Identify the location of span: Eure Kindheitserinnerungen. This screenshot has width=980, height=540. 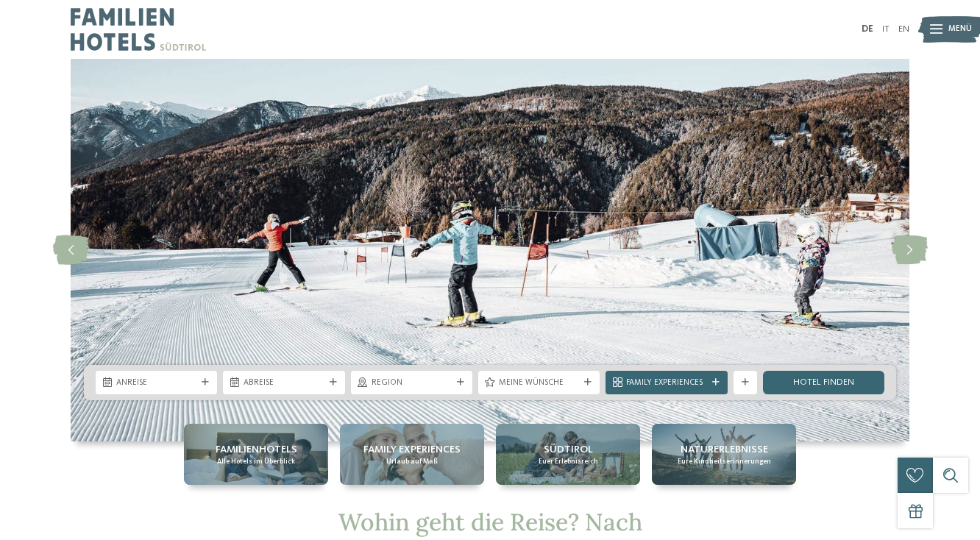
(724, 461).